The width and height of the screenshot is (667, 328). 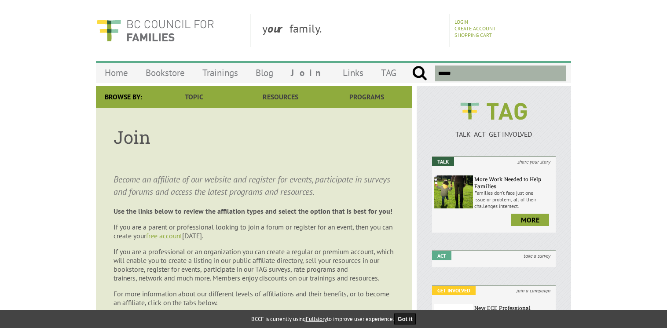 What do you see at coordinates (352, 30) in the screenshot?
I see `div: y family.` at bounding box center [352, 30].